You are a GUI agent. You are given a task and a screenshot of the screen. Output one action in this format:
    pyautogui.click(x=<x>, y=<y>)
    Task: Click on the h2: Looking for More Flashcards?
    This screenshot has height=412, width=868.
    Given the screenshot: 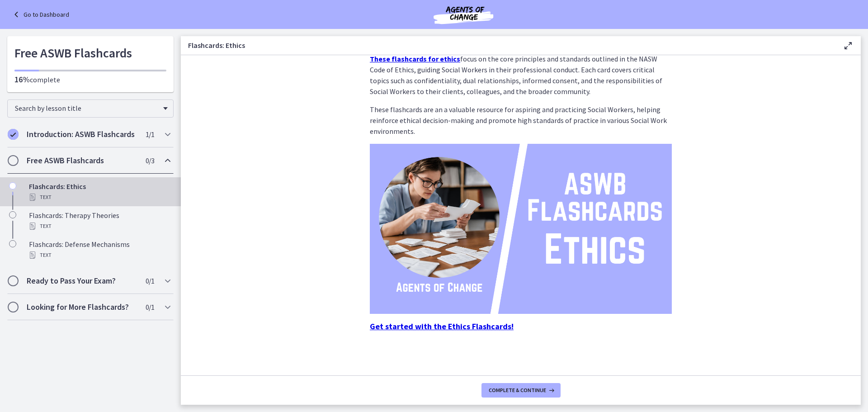 What is the action you would take?
    pyautogui.click(x=82, y=307)
    